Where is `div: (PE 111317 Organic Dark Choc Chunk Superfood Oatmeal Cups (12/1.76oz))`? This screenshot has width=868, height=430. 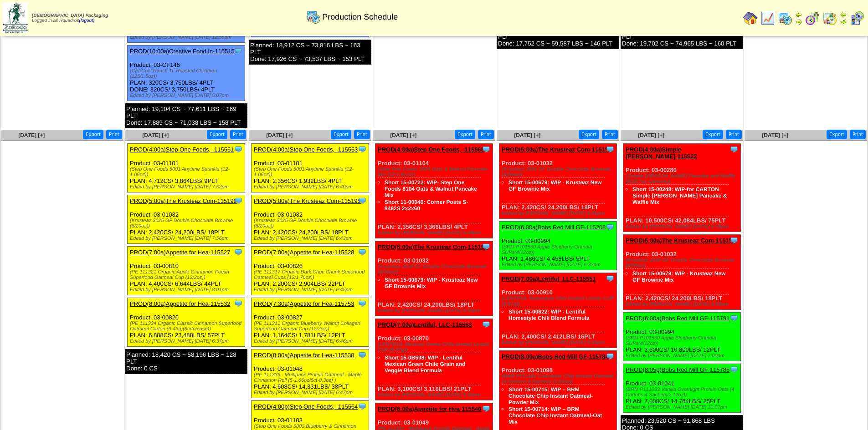
div: (PE 111317 Organic Dark Choc Chunk Superfood Oatmeal Cups (12/1.76oz)) is located at coordinates (311, 275).